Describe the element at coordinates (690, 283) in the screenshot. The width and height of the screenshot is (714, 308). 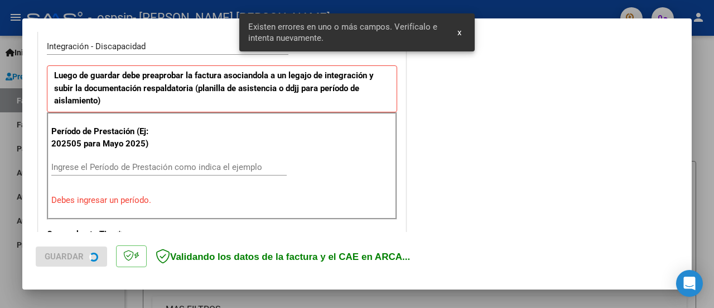
I see `div: Open Intercom Messenger` at that location.